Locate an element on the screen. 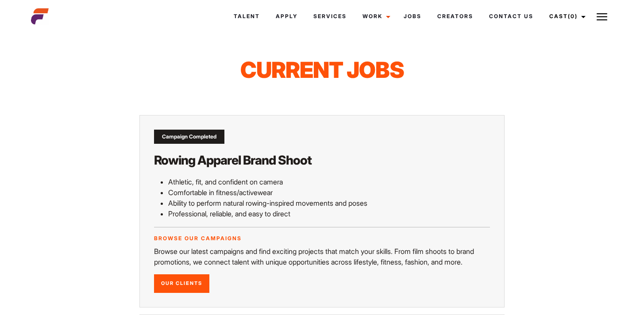 The width and height of the screenshot is (644, 315). p: Athletic, fit, and confident on camera is located at coordinates (329, 182).